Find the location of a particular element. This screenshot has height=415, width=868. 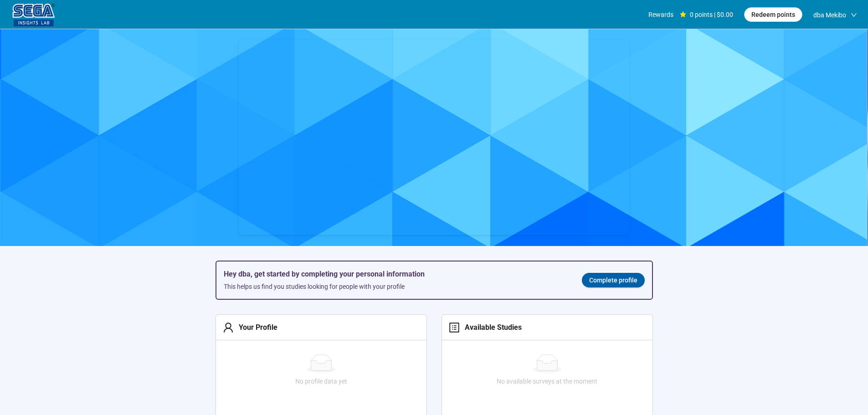

button: Redeem points is located at coordinates (774, 14).